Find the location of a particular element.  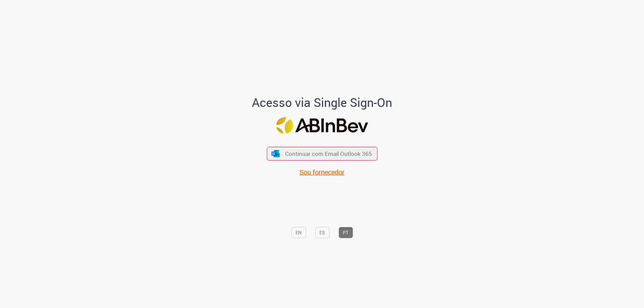

button: ícone Azure/Microsoft 360 Continuar com Email Outlook 365 is located at coordinates (322, 153).